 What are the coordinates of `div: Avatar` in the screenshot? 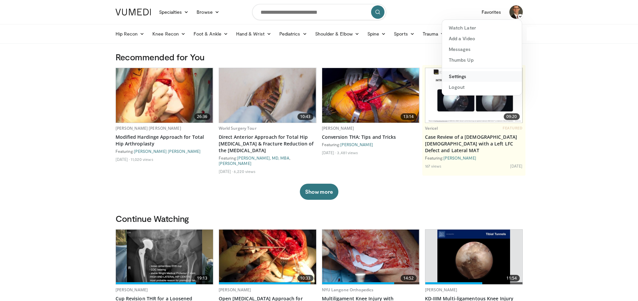 It's located at (482, 57).